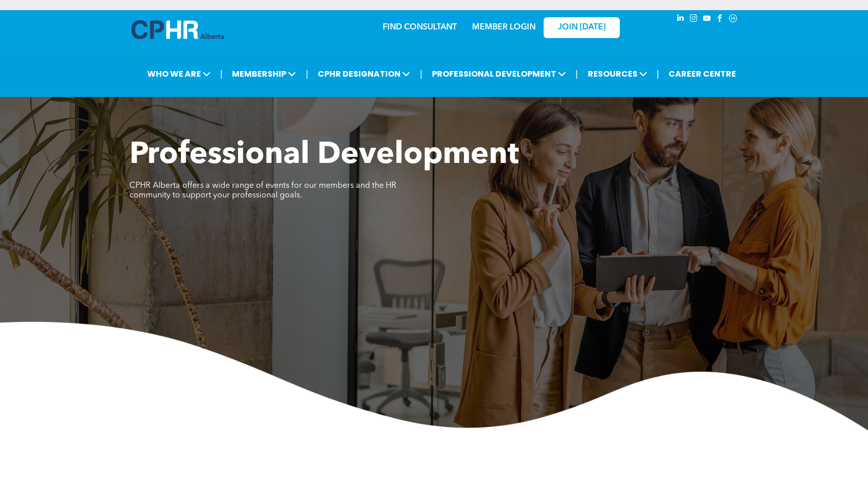  What do you see at coordinates (720, 19) in the screenshot?
I see `a: facebook` at bounding box center [720, 19].